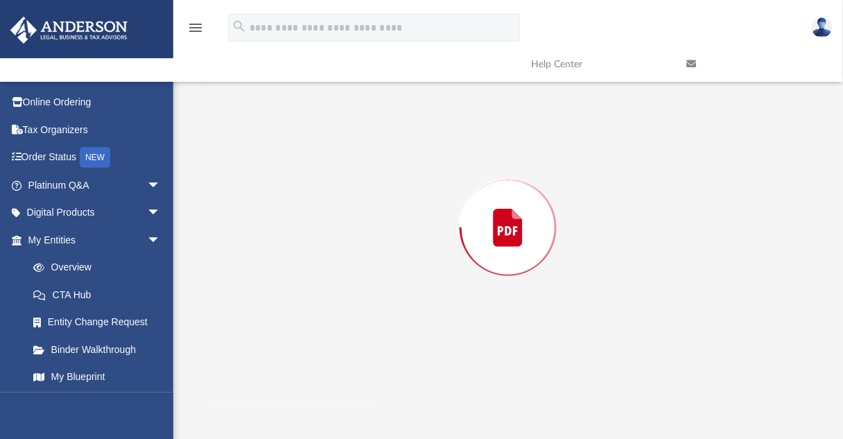  Describe the element at coordinates (195, 31) in the screenshot. I see `a: menu` at that location.